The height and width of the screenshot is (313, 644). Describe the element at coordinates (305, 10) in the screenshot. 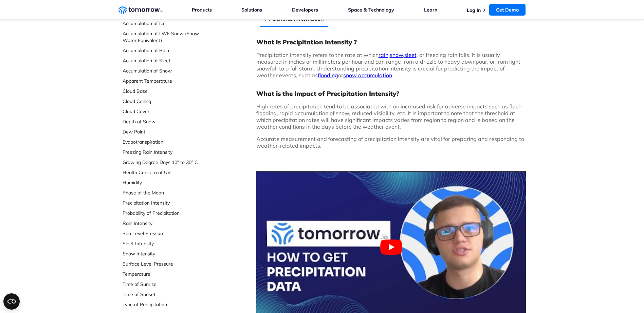

I see `a: Developers` at that location.